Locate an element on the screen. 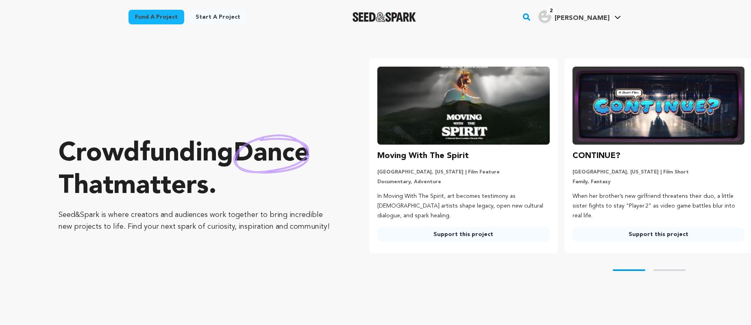  img: Seed&Spark Logo Dark Mode is located at coordinates (384, 17).